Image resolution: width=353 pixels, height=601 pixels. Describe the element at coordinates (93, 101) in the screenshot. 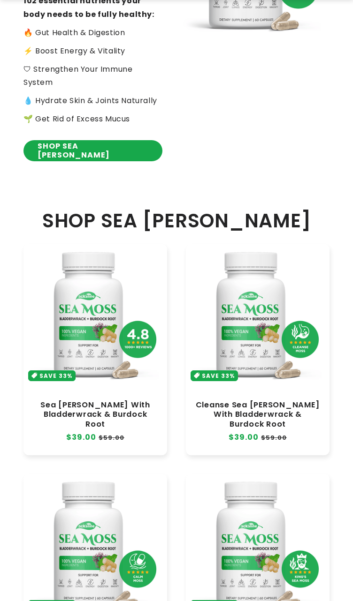

I see `p: 💧 Hydrate Skin & Joints Naturally` at that location.